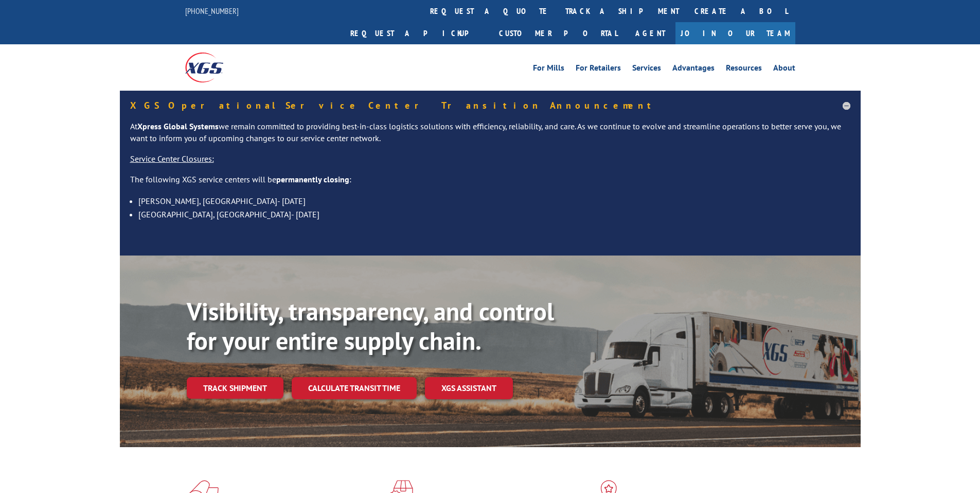  What do you see at coordinates (469, 388) in the screenshot?
I see `a: XGS ASSISTANT` at bounding box center [469, 388].